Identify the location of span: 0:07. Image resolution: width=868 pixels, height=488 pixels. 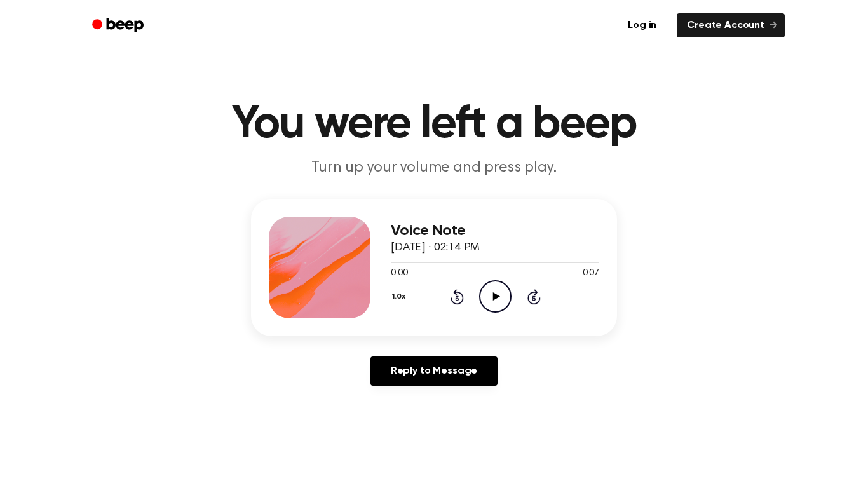
(591, 274).